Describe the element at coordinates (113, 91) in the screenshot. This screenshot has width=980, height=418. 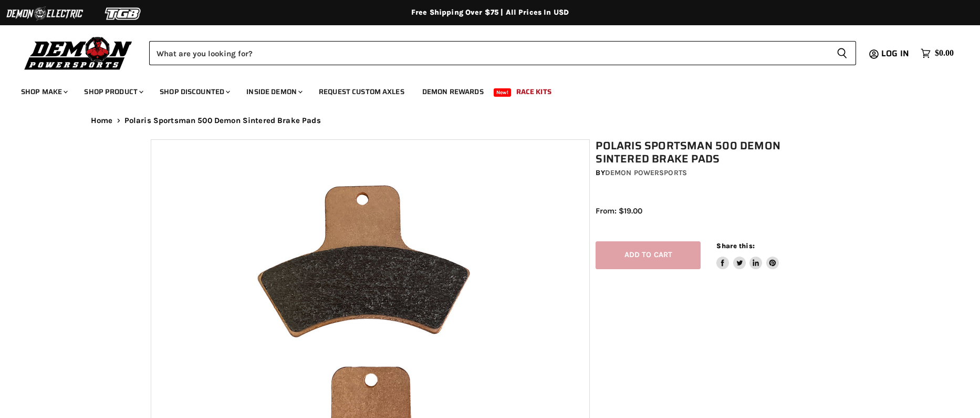
I see `a: Shop Product` at that location.